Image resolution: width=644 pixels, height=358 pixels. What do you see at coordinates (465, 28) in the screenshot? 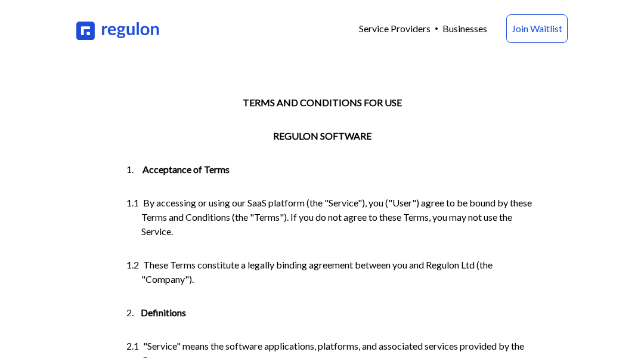
I see `a: Businesses` at bounding box center [465, 28].